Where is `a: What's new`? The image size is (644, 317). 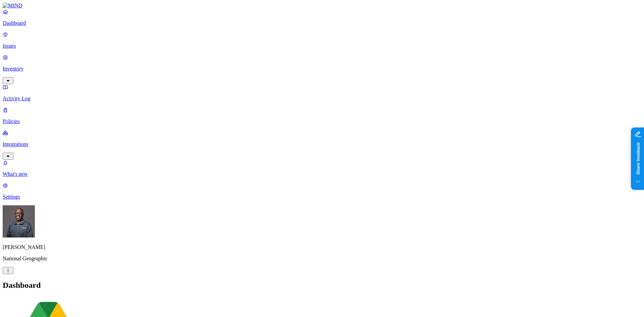
a: What's new is located at coordinates (322, 168).